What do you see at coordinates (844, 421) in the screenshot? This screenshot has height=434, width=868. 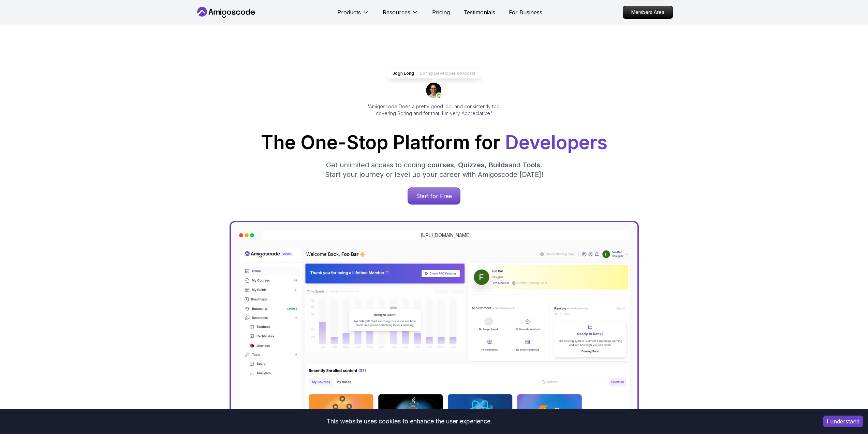 I see `button: Accept cookies` at bounding box center [844, 421].